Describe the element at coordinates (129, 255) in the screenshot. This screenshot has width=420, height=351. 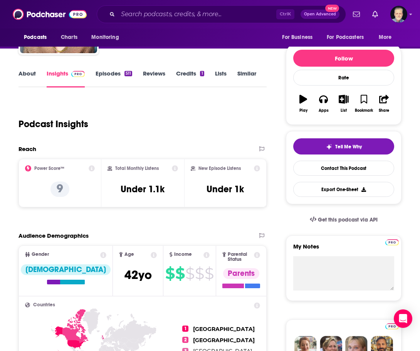
I see `span: Age` at that location.